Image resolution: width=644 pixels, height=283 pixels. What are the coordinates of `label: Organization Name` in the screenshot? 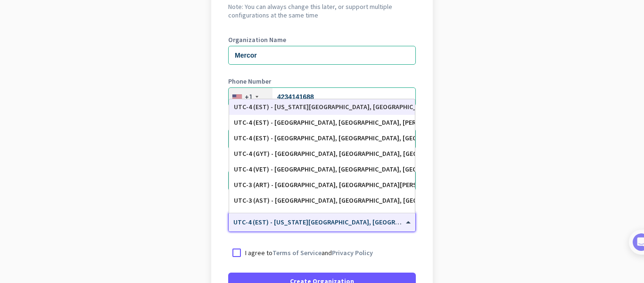 It's located at (322, 40).